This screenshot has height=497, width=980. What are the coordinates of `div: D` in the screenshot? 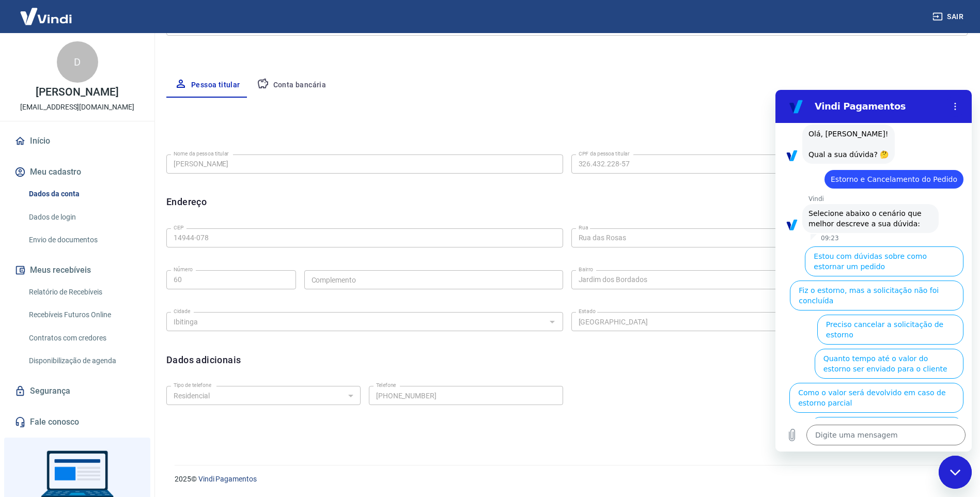 It's located at (78, 62).